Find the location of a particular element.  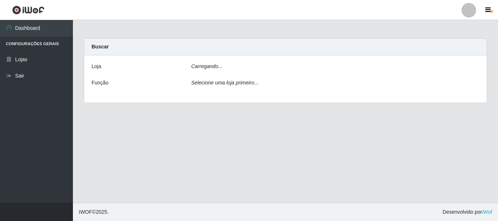

label: Loja is located at coordinates (96, 66).